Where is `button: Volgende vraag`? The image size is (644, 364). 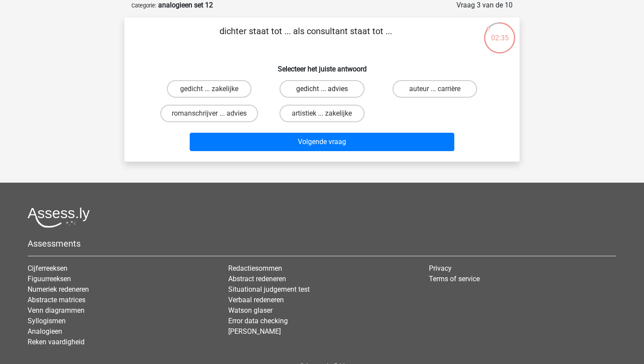
button: Volgende vraag is located at coordinates (322, 142).